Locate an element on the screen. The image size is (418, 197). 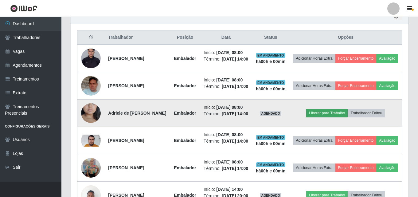
img: 1709678182246.jpeg is located at coordinates (91, 86).